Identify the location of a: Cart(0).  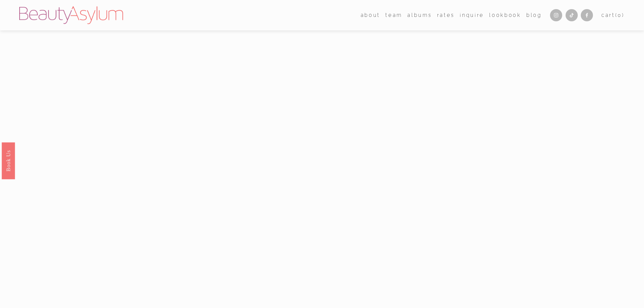
(612, 15).